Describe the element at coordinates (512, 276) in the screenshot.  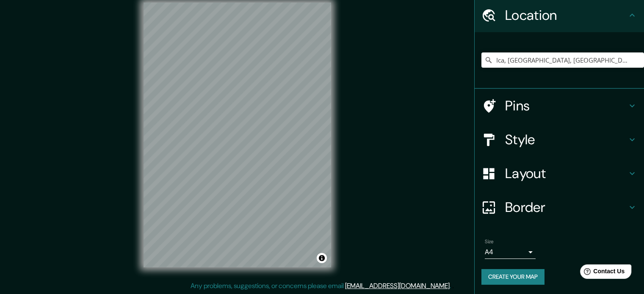
I see `button: Create your map` at that location.